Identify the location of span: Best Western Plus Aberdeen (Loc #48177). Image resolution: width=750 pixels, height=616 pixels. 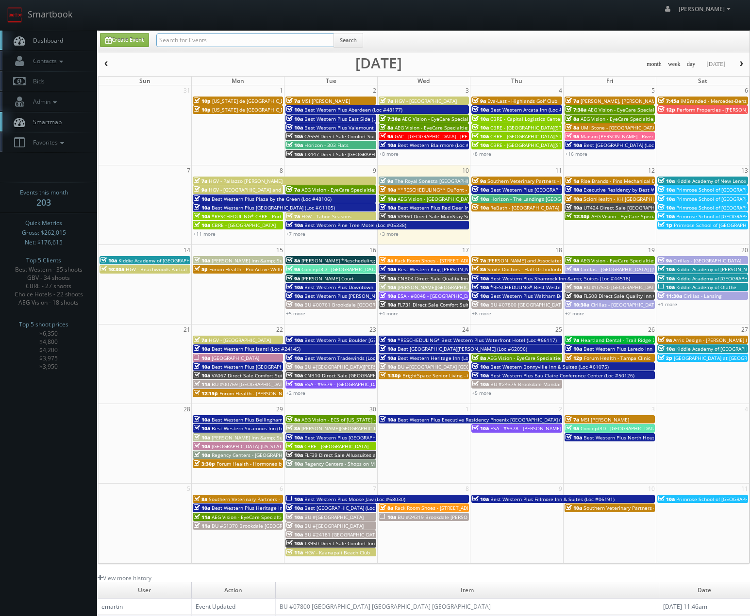
(353, 110).